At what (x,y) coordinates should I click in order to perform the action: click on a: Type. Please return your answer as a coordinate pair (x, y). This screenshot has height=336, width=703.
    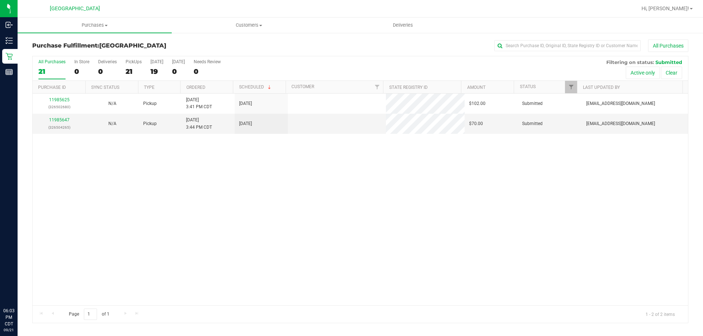
    Looking at the image, I should click on (149, 87).